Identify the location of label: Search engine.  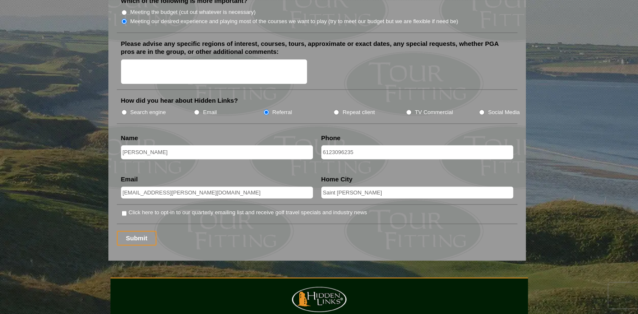
(148, 113).